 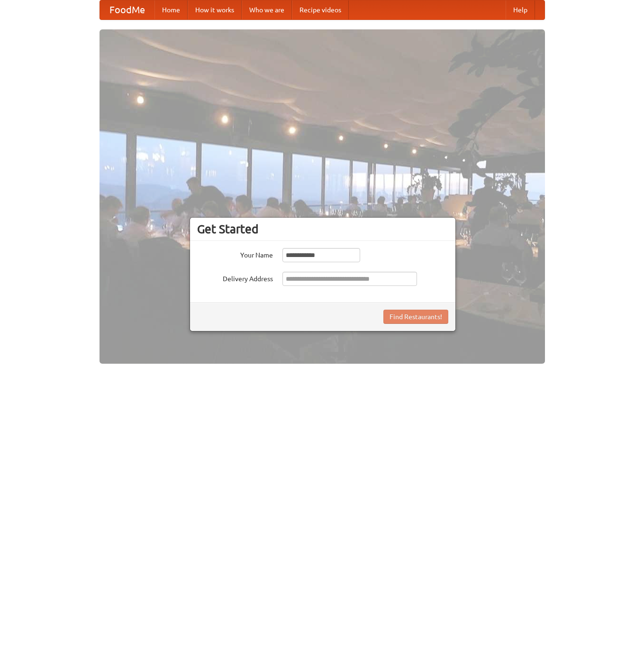 What do you see at coordinates (323, 229) in the screenshot?
I see `h3: Get Started` at bounding box center [323, 229].